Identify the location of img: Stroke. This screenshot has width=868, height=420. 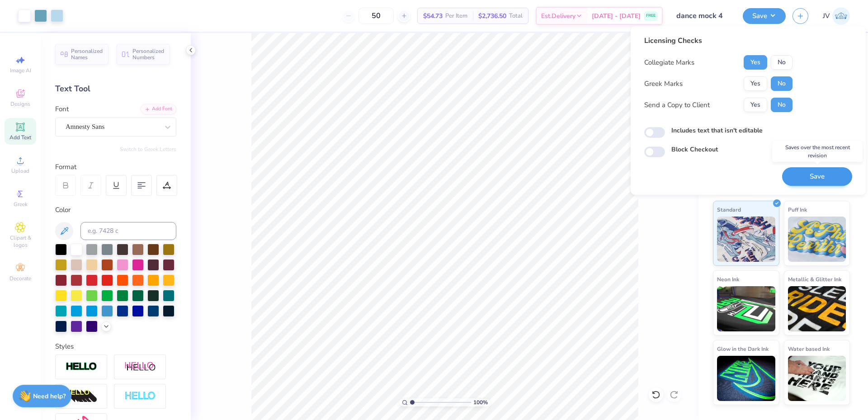
(81, 367).